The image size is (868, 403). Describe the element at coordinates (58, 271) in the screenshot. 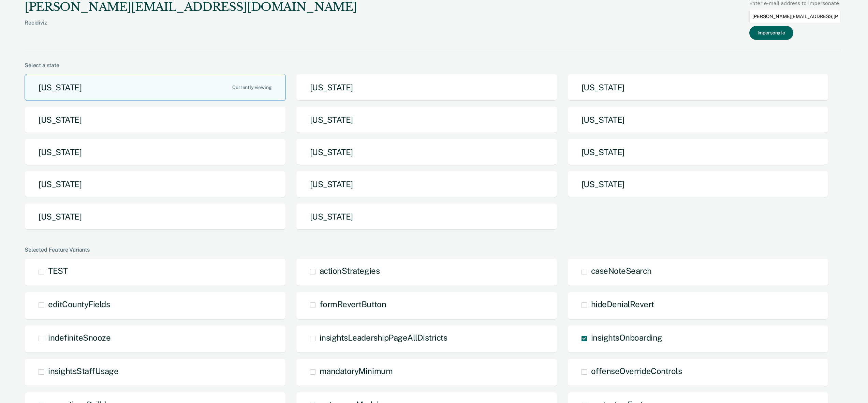

I see `span: TEST` at that location.